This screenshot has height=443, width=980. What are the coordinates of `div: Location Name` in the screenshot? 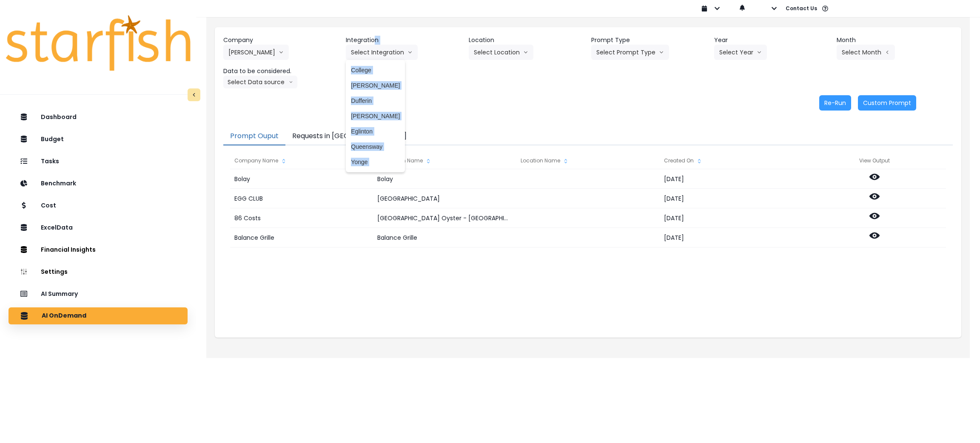 It's located at (588, 161).